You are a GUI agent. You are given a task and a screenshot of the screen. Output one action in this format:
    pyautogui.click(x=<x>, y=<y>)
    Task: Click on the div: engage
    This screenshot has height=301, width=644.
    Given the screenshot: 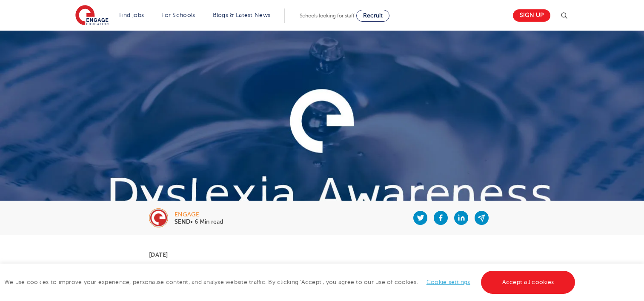 What is the action you would take?
    pyautogui.click(x=199, y=215)
    